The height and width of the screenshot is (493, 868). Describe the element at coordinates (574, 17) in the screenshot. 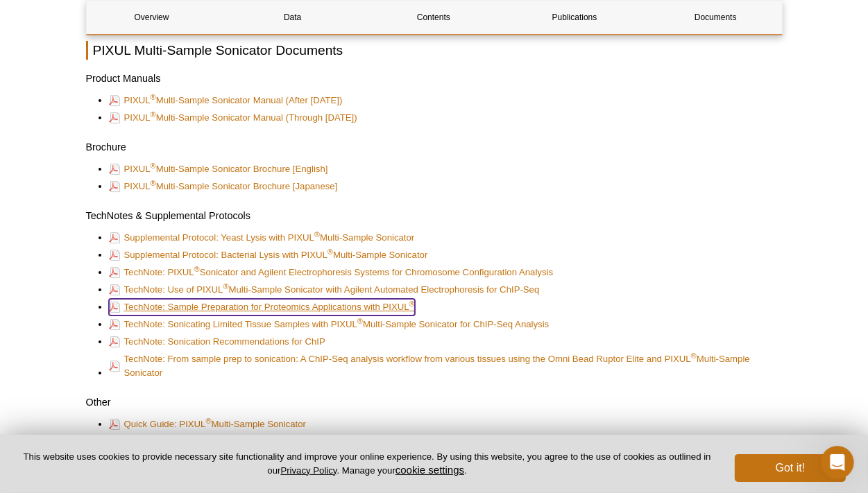

I see `a: Publications` at that location.